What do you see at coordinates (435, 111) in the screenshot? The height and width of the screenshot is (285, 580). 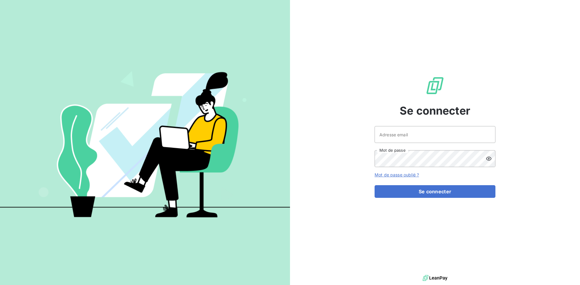 I see `span: Se connecter` at bounding box center [435, 111].